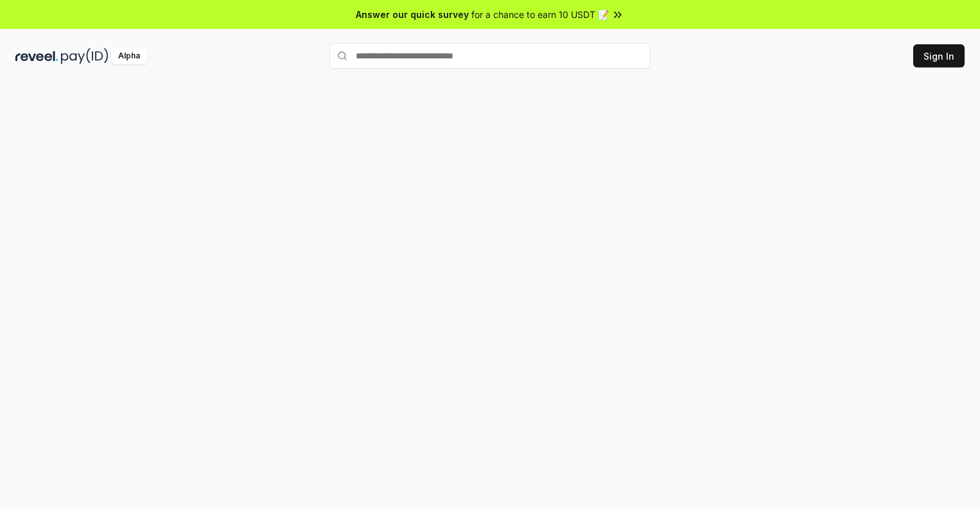 The width and height of the screenshot is (980, 509). Describe the element at coordinates (36, 56) in the screenshot. I see `img: reveel_dark` at that location.